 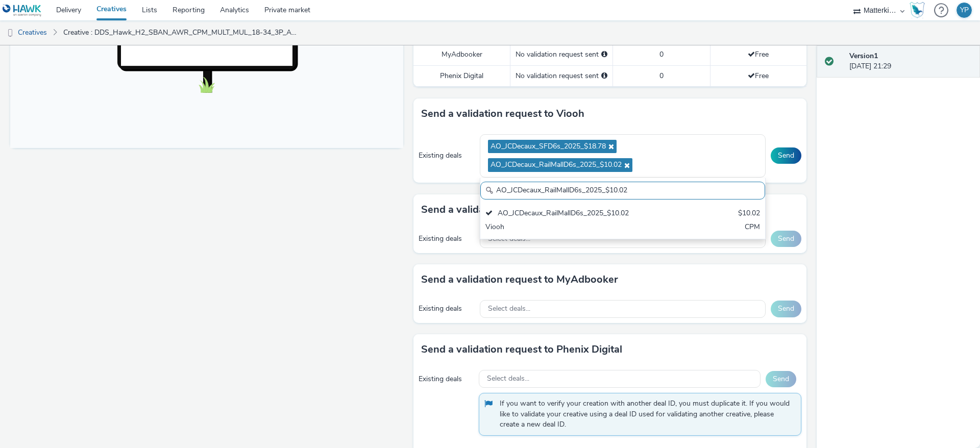 What do you see at coordinates (513, 210) in the screenshot?
I see `h3: Send a validation request to Broadsign` at bounding box center [513, 210].